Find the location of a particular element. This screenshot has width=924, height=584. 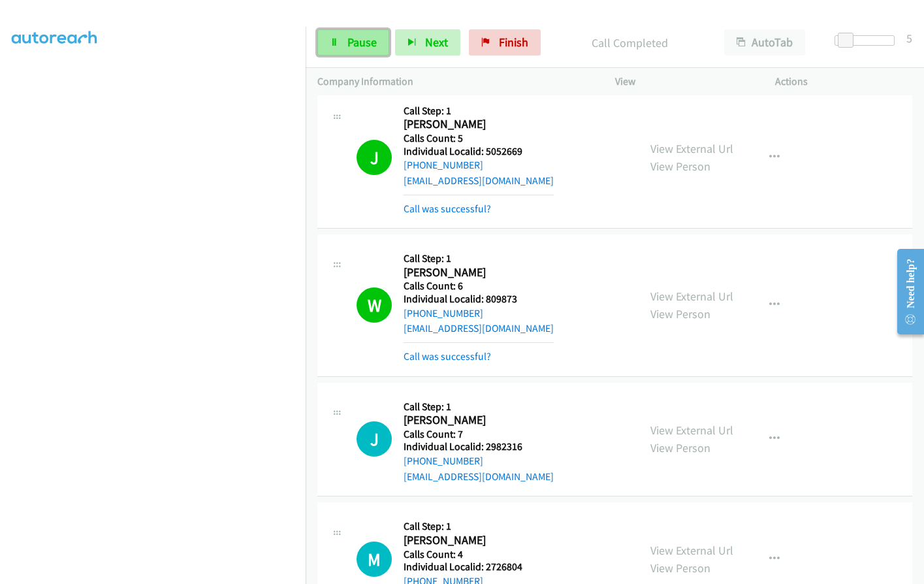

div: Open Resource Center is located at coordinates (24, 52).